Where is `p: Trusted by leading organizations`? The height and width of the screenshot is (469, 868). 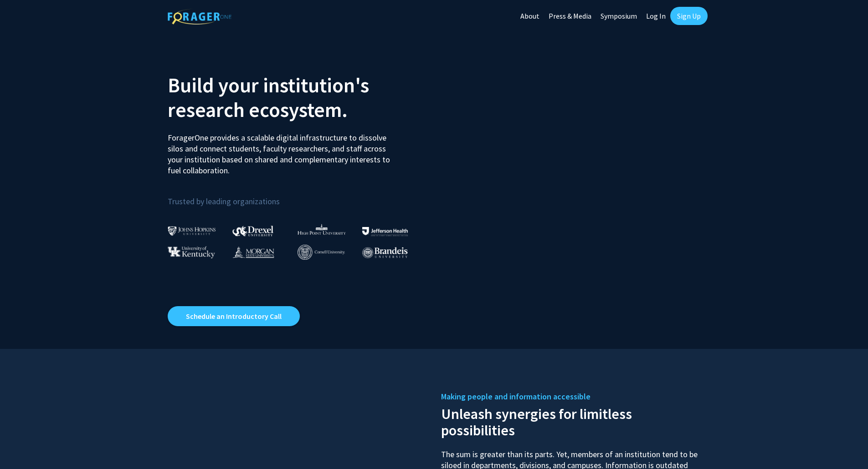
p: Trusted by leading organizations is located at coordinates (297, 195).